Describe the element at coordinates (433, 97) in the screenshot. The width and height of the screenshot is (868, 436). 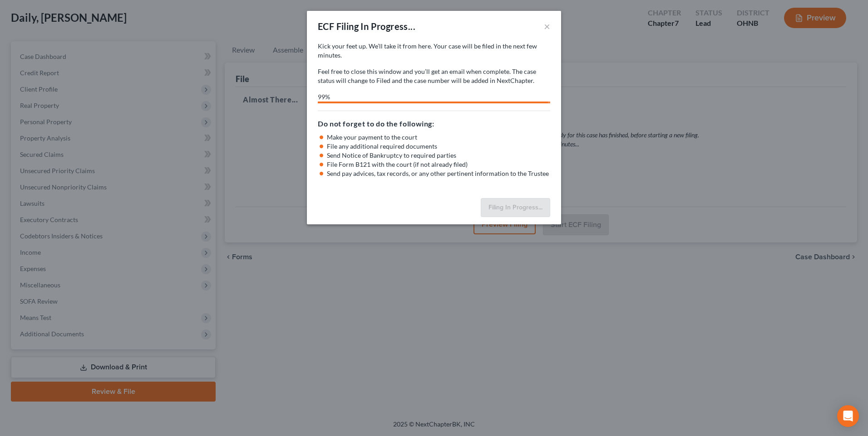
I see `div: 99%` at that location.